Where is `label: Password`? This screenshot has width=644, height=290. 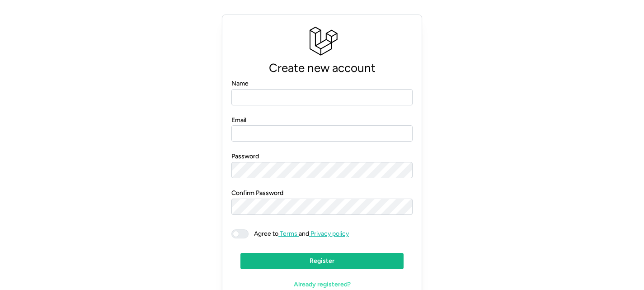
label: Password is located at coordinates (245, 157).